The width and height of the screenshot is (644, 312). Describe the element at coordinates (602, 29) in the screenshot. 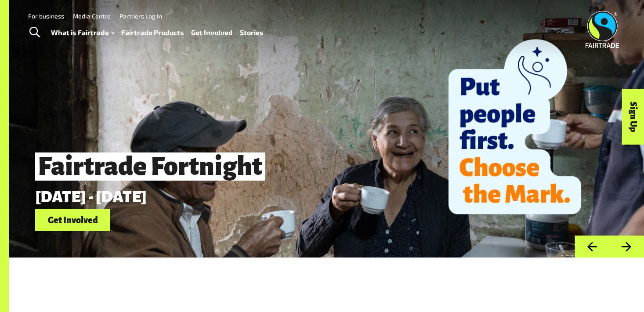

I see `img: Fairtrade Australia New Zealand logo` at that location.